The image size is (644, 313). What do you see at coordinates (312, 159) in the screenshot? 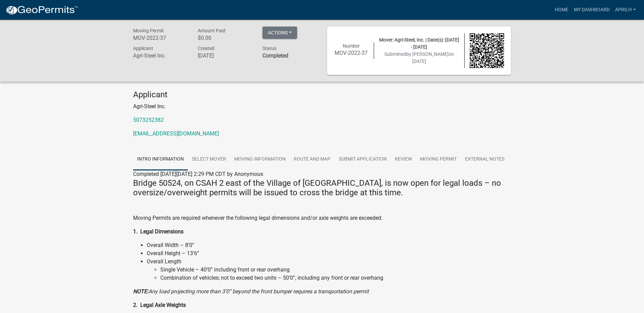
I see `a: Route and Map` at bounding box center [312, 159].